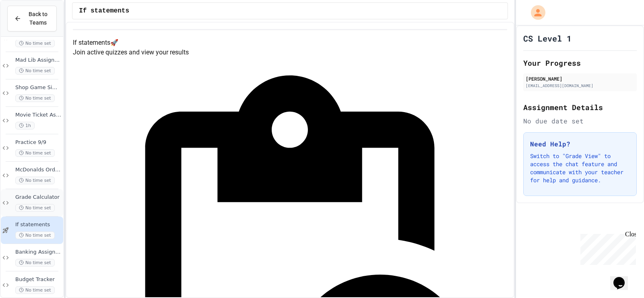 This screenshot has width=644, height=298. I want to click on div: My Account, so click(535, 12).